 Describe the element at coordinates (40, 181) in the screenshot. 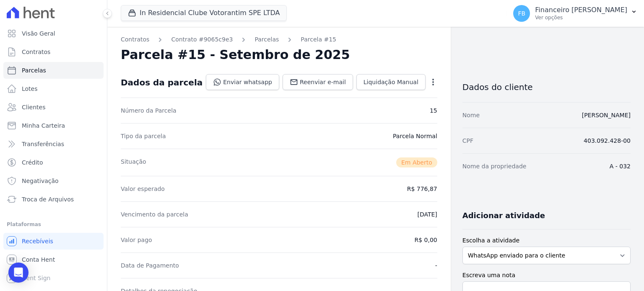

I see `span: Negativação` at that location.